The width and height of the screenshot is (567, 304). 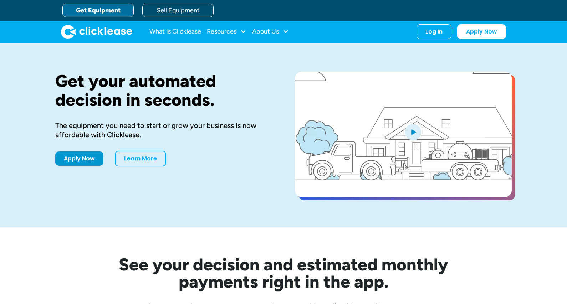 I want to click on a: open lightbox, so click(x=403, y=134).